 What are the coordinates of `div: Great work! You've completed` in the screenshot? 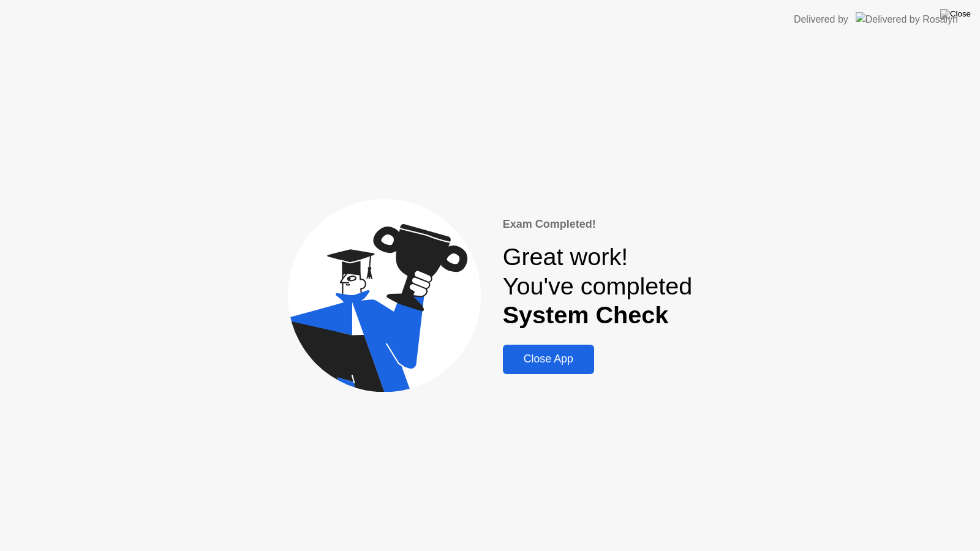 It's located at (598, 286).